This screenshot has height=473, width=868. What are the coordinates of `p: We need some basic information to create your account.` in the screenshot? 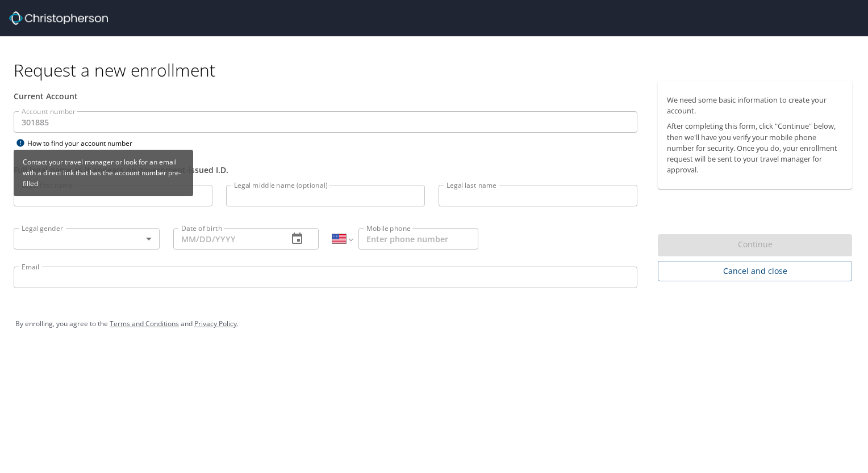 It's located at (755, 105).